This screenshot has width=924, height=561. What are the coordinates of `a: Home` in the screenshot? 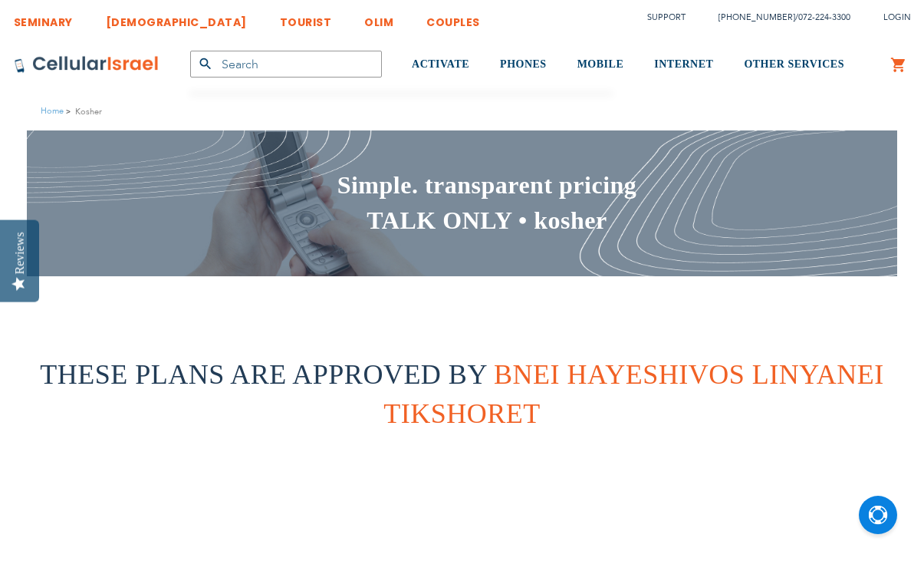 It's located at (52, 110).